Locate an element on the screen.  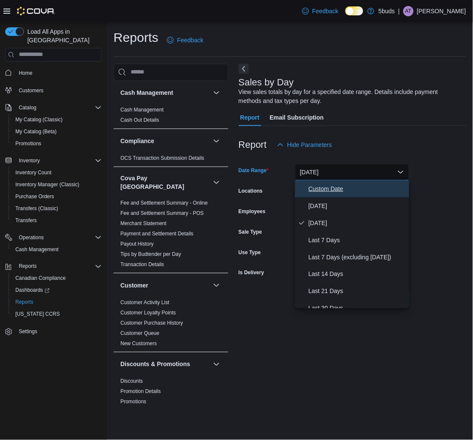
a: Transfers (Classic) is located at coordinates (37, 208).